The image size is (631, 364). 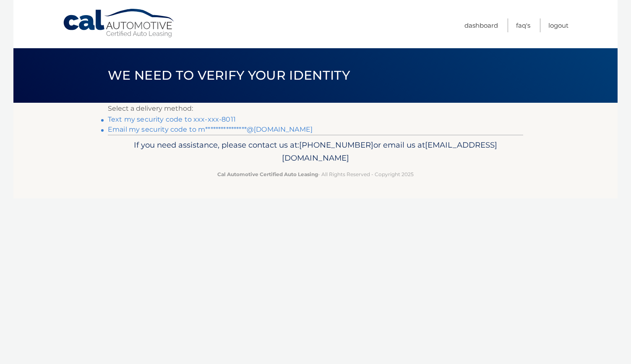 What do you see at coordinates (315, 109) in the screenshot?
I see `p: Select a delivery method:` at bounding box center [315, 109].